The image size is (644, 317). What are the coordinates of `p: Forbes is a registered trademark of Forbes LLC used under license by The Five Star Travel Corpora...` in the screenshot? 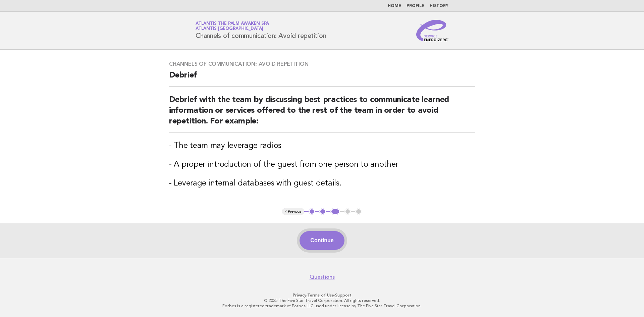 It's located at (322, 306).